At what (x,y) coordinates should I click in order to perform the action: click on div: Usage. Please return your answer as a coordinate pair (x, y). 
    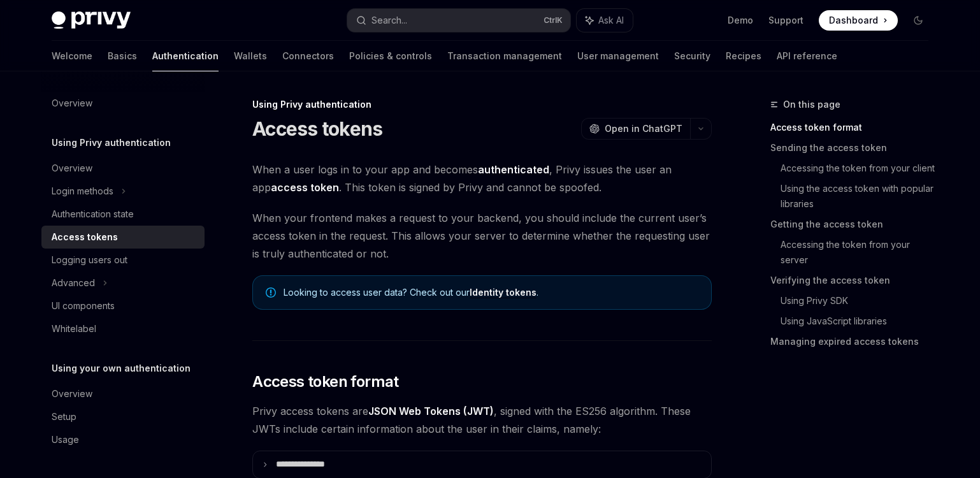
    Looking at the image, I should click on (65, 440).